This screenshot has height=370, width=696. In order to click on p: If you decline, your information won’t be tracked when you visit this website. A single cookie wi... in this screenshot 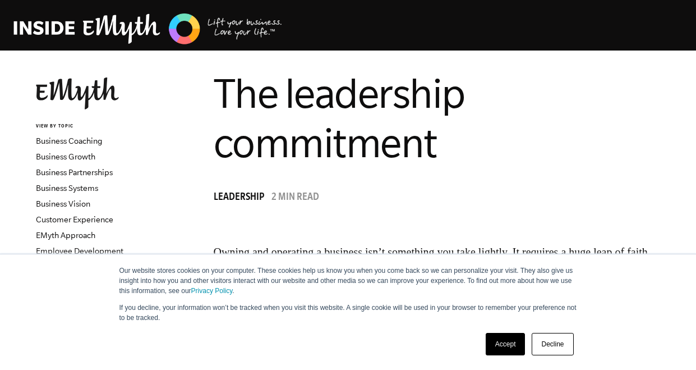, I will do `click(348, 312)`.